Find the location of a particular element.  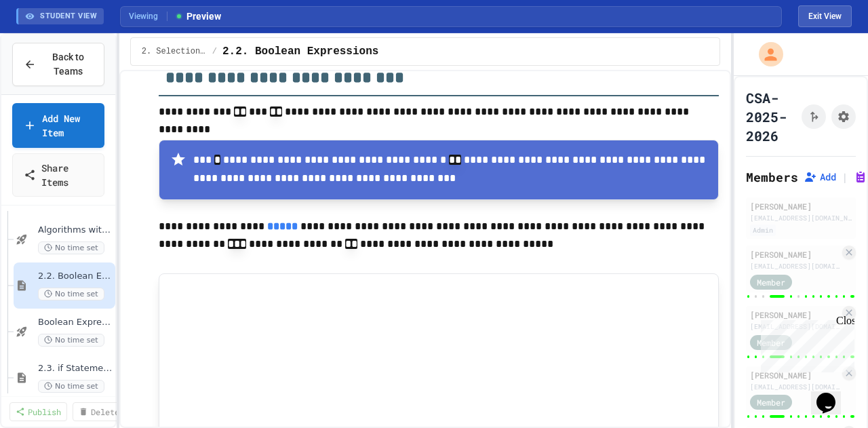

a: Share Items is located at coordinates (59, 175).